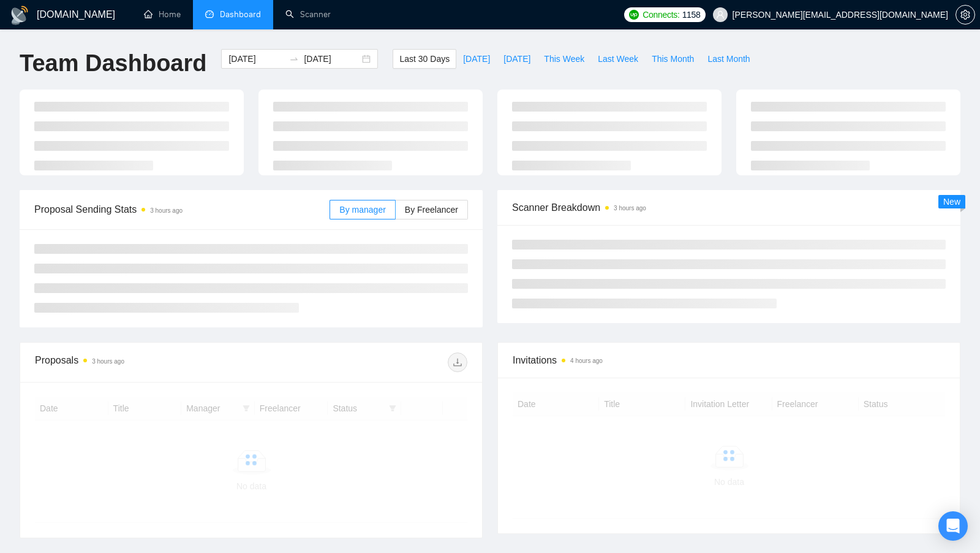  Describe the element at coordinates (331, 59) in the screenshot. I see `input: End date` at that location.